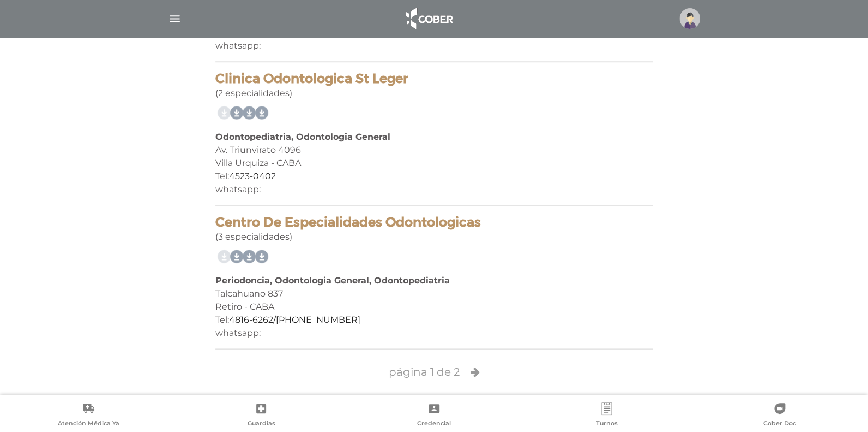  Describe the element at coordinates (434, 78) in the screenshot. I see `h4: Clinica Odontologica St Leger` at that location.